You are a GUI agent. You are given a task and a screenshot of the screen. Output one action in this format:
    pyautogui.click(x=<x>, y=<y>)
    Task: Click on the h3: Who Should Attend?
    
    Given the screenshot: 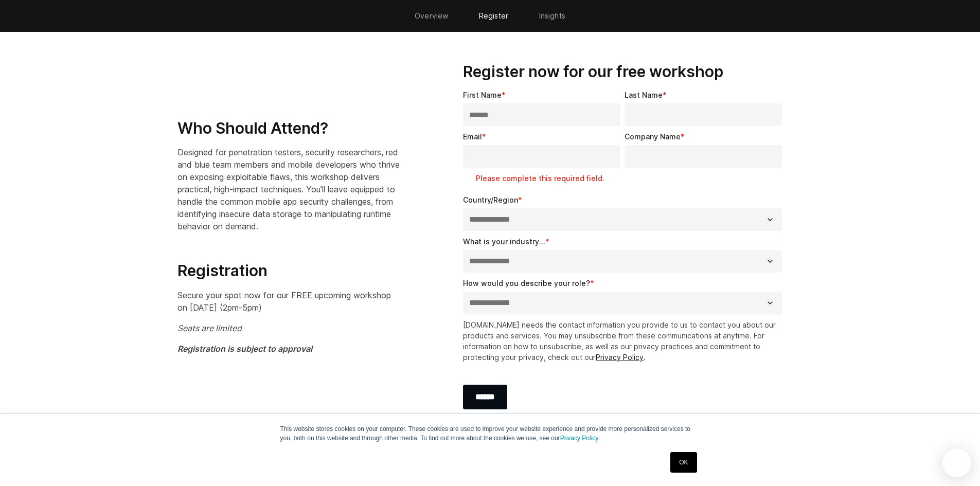 What is the action you would take?
    pyautogui.click(x=290, y=128)
    